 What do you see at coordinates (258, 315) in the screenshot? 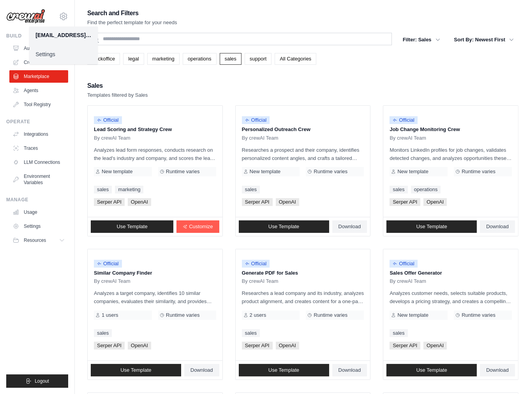
I see `span: 2 users` at bounding box center [258, 315].